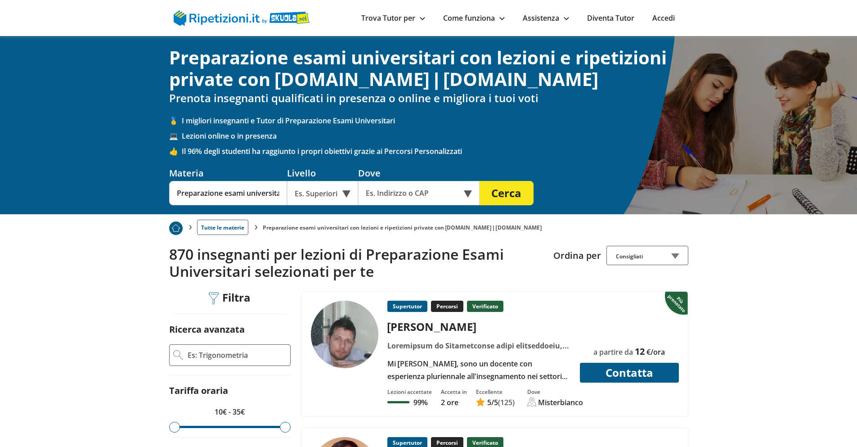 This screenshot has width=857, height=447. What do you see at coordinates (506, 402) in the screenshot?
I see `span: (125)` at bounding box center [506, 402].